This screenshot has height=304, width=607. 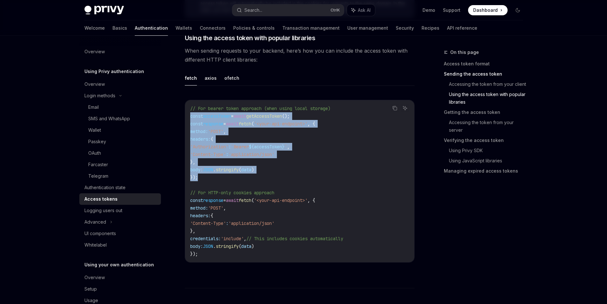 I want to click on a: Using the access token with popular libraries, so click(x=488, y=98).